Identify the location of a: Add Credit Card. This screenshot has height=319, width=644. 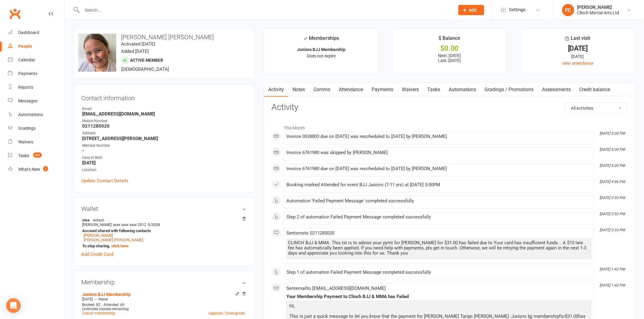
(97, 254).